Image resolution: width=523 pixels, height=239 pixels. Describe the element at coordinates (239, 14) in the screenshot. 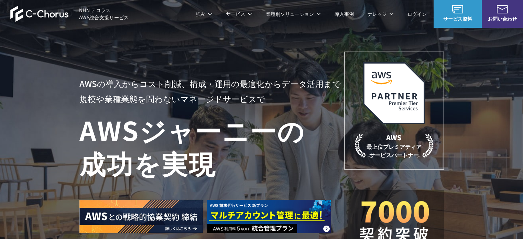

I see `p: サービス` at that location.